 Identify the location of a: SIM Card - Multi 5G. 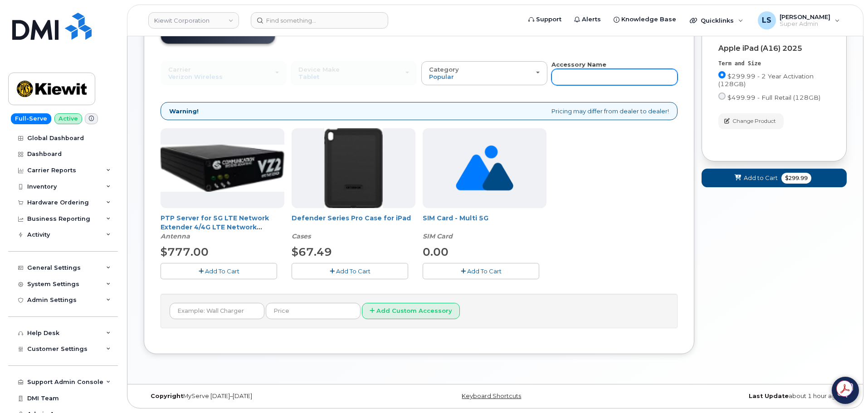
(455, 218).